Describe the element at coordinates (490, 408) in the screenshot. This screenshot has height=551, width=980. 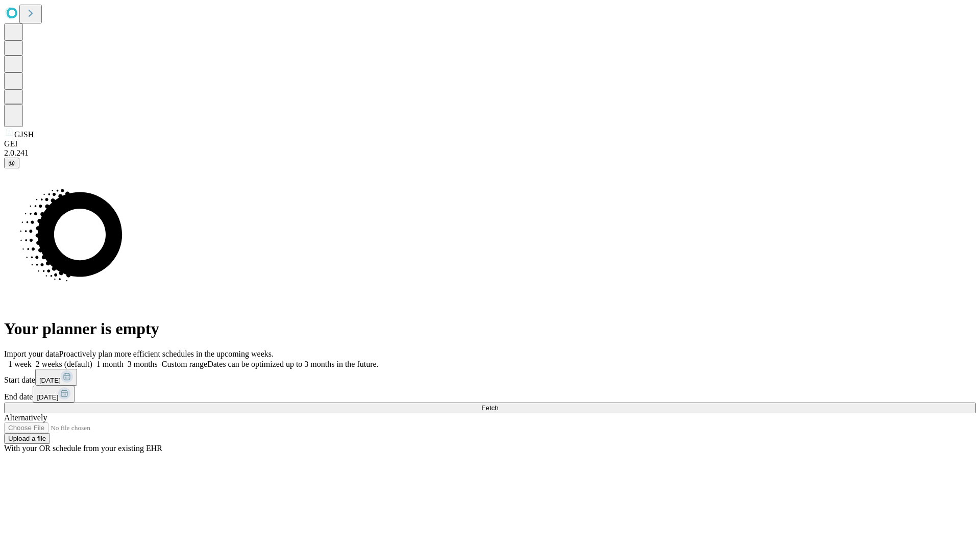
I see `span: Fetch` at that location.